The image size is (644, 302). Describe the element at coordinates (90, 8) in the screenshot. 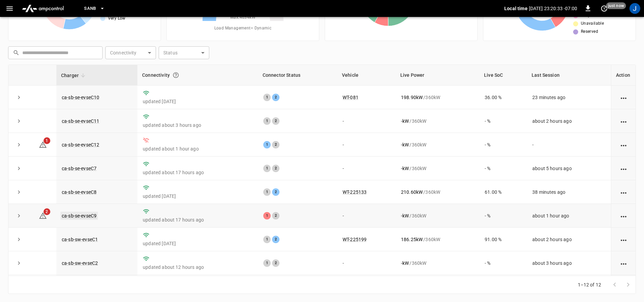

I see `span: SanB` at that location.